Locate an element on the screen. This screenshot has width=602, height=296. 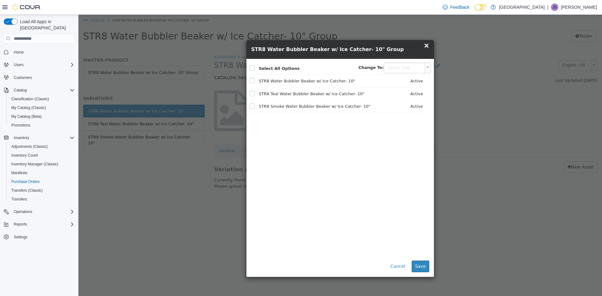
button: Transfers (Classic) is located at coordinates (42, 190).